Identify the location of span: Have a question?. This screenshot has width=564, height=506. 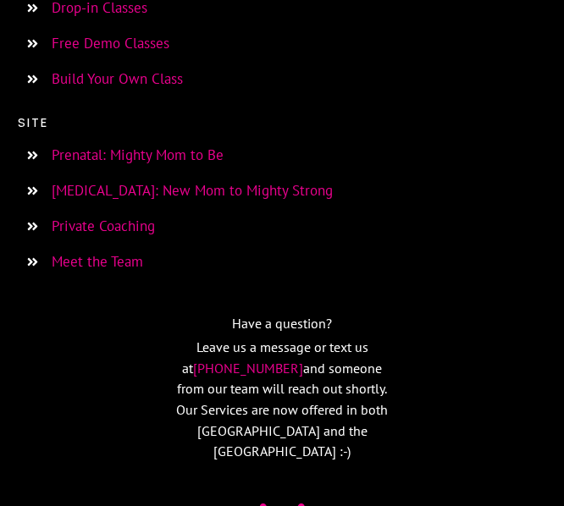
(282, 323).